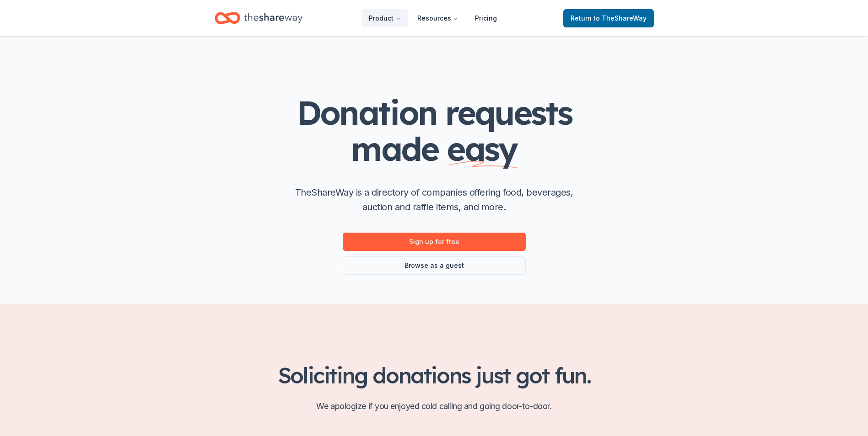  Describe the element at coordinates (259, 18) in the screenshot. I see `a: Home` at that location.